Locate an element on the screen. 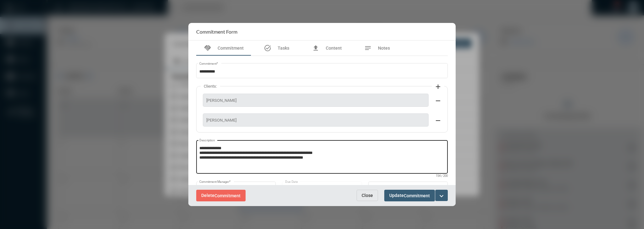 The height and width of the screenshot is (229, 644). mat-icon: task_alt is located at coordinates (267, 48).